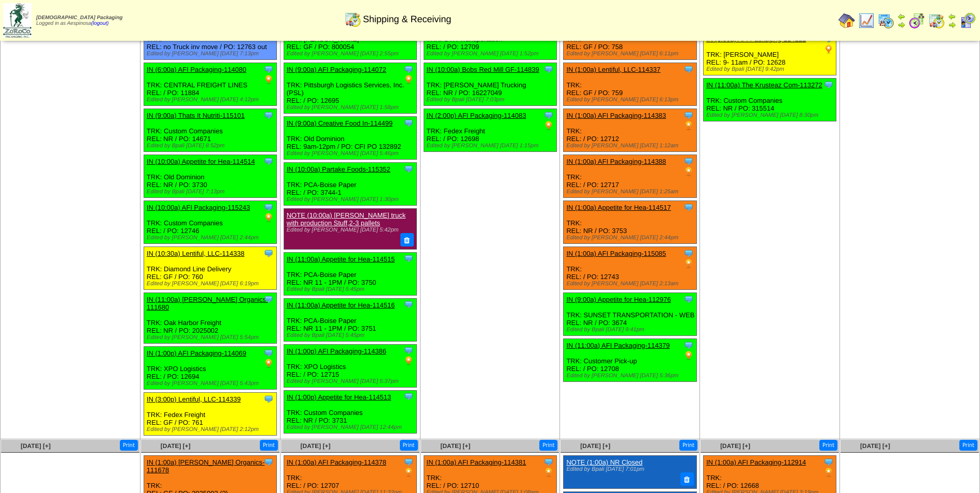  I want to click on div: TRK: Old Dominion REL: NR / PO: 3730, so click(210, 177).